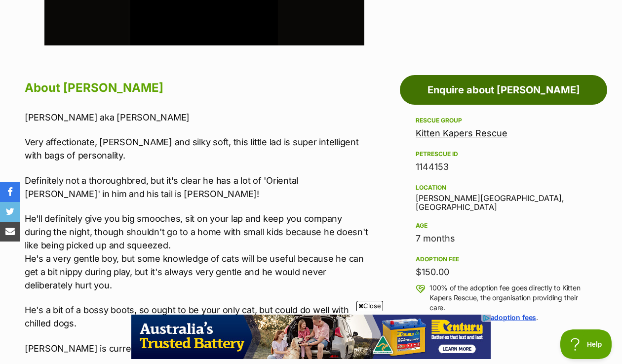 The height and width of the screenshot is (364, 622). I want to click on div: Adoption fee, so click(503, 259).